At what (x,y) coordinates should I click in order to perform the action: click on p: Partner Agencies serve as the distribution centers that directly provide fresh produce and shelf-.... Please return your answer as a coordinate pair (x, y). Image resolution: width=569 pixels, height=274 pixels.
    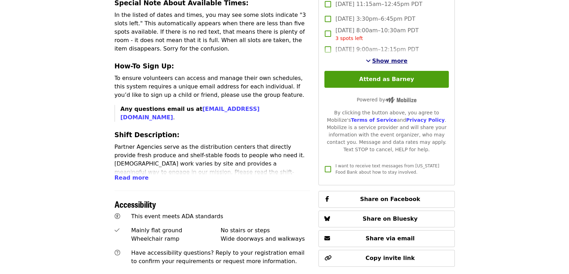
    Looking at the image, I should click on (212, 168).